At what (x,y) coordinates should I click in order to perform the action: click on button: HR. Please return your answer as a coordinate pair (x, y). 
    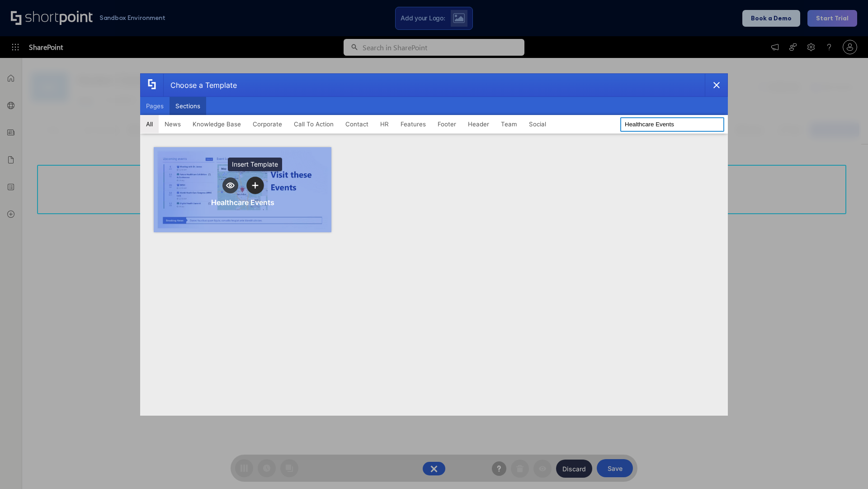
    Looking at the image, I should click on (384, 124).